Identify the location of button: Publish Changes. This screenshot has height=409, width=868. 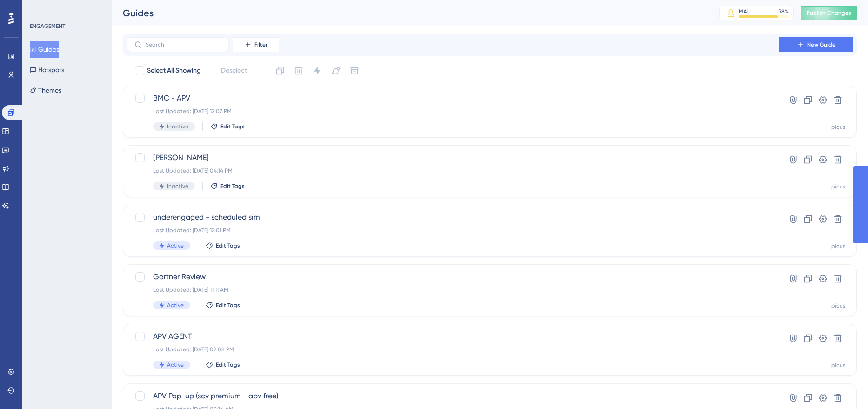
(829, 13).